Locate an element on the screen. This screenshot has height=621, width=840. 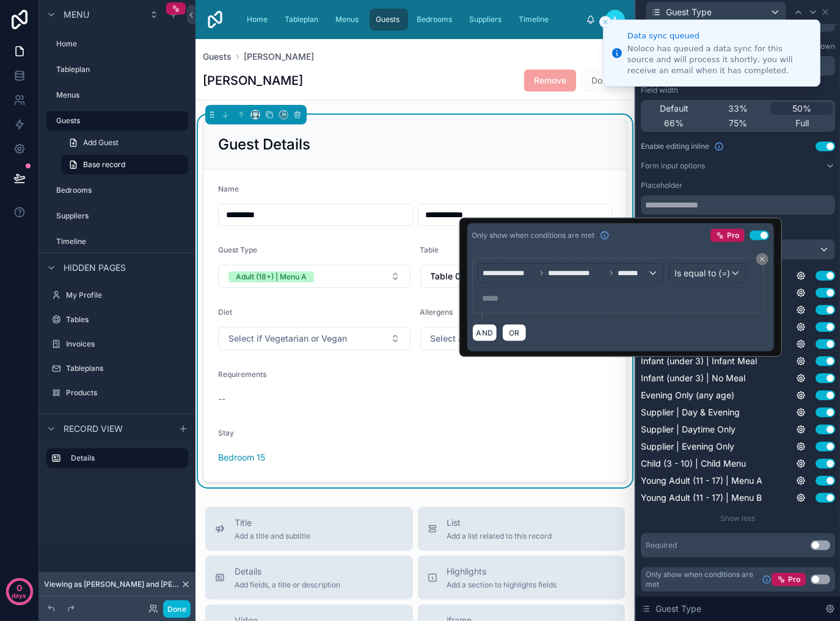
button: OR is located at coordinates (514, 333).